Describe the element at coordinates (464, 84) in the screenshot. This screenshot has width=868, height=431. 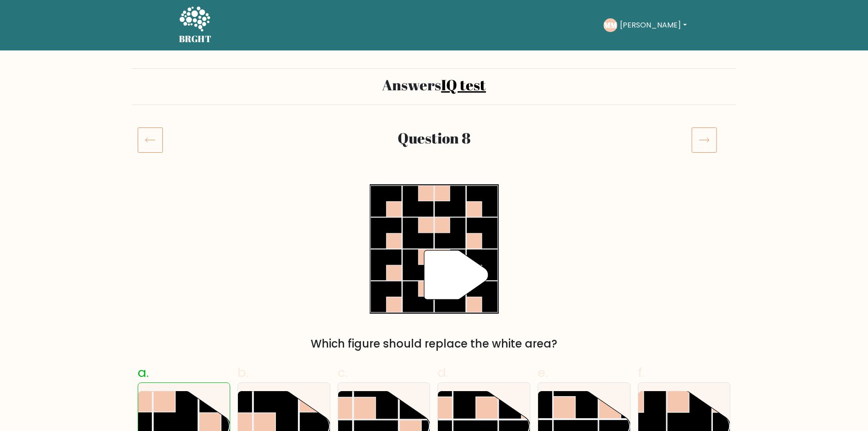
I see `a: IQ test` at that location.